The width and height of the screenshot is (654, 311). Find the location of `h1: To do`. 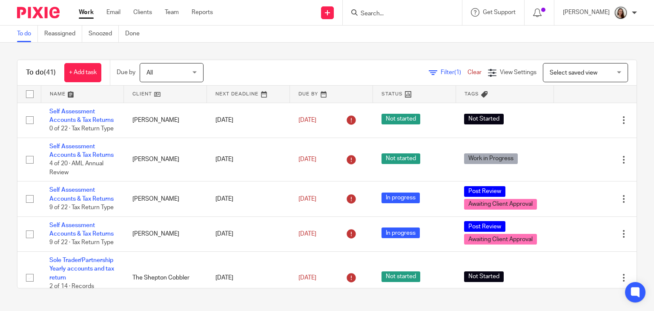

h1: To do is located at coordinates (41, 72).